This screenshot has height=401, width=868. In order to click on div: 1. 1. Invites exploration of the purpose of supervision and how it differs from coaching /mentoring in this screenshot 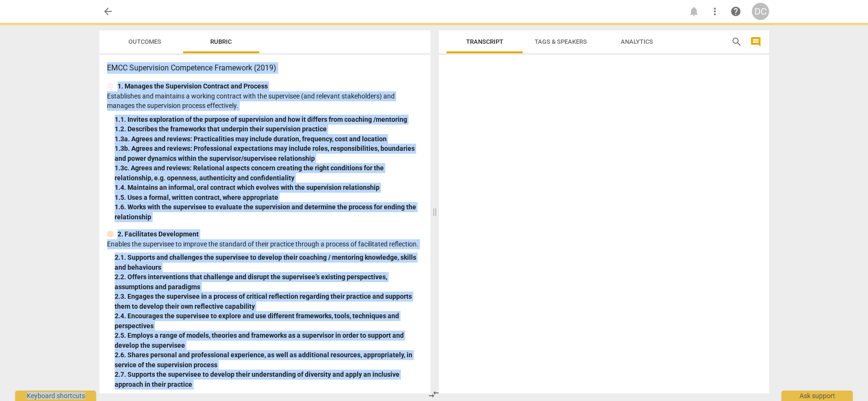, I will do `click(269, 119)`.